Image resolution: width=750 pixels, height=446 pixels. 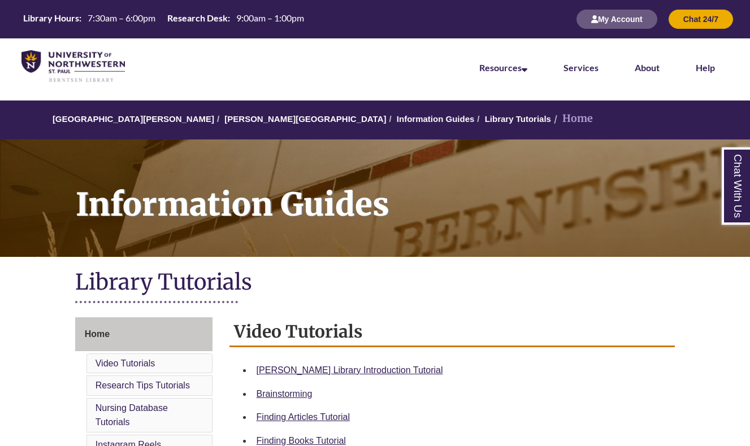 I want to click on a: Library Tutorials, so click(x=517, y=119).